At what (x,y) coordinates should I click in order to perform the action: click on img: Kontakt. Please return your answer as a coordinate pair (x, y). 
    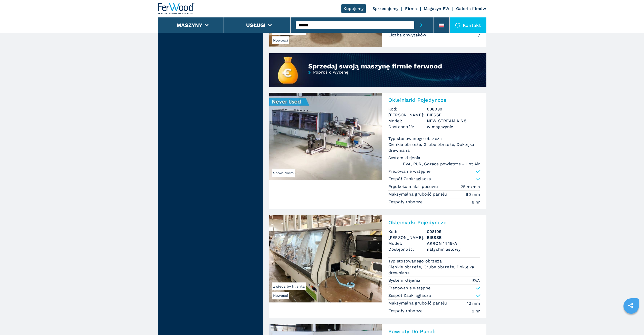
    Looking at the image, I should click on (458, 25).